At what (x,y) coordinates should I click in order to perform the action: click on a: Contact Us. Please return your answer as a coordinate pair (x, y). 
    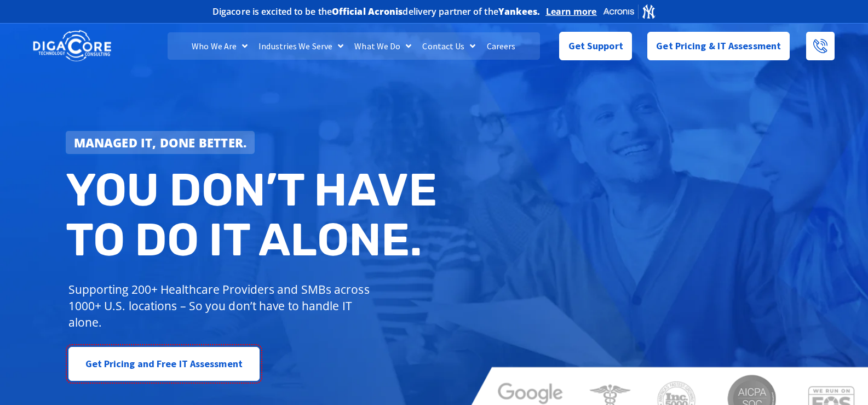
    Looking at the image, I should click on (449, 46).